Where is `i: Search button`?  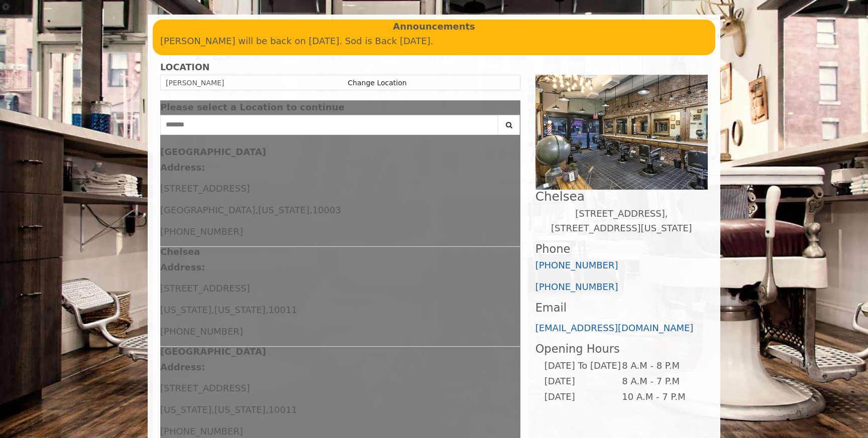
i: Search button is located at coordinates (508, 125).